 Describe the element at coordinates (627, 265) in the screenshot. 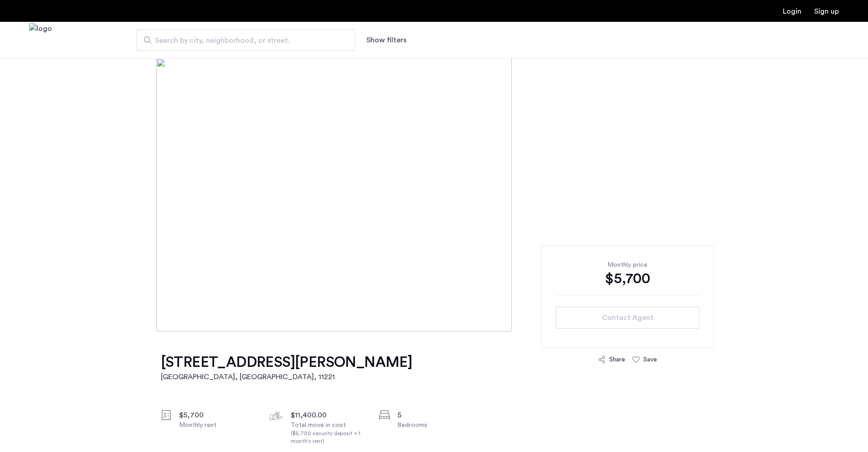

I see `div: Monthly price` at that location.